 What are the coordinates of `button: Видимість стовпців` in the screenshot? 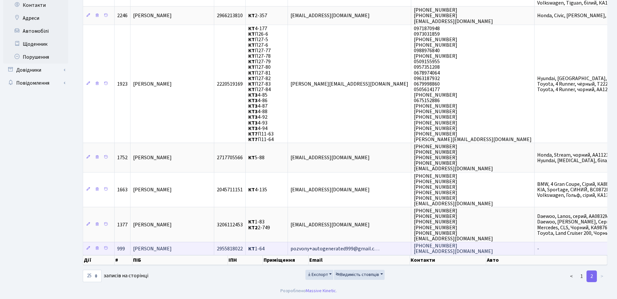 It's located at (359, 275).